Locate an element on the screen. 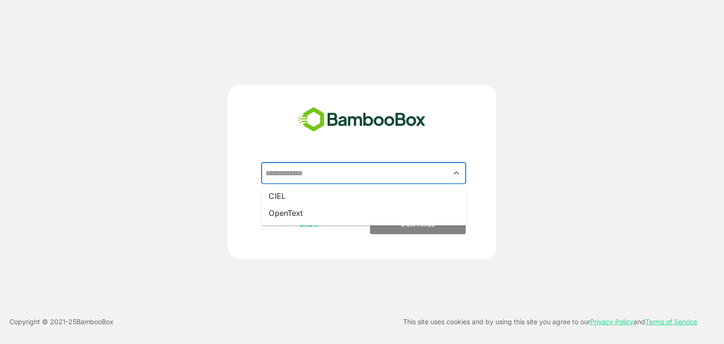  font: This site uses cookies and by using this site you agree to our is located at coordinates (496, 321).